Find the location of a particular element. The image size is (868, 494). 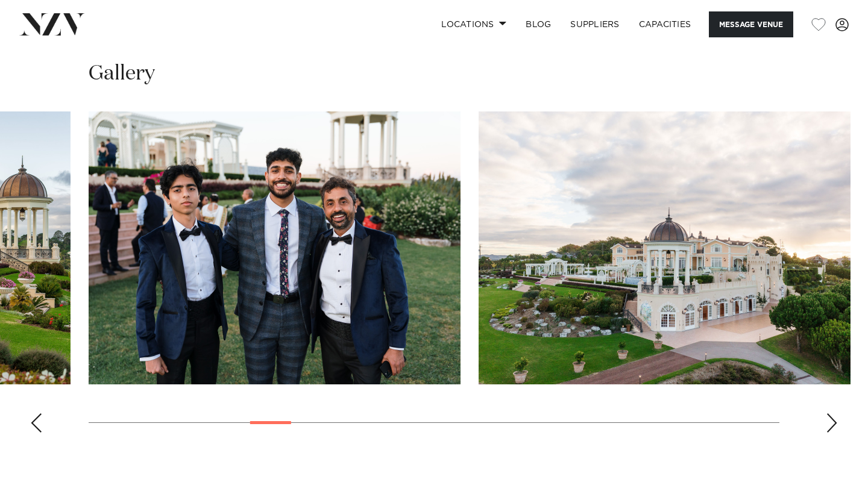

img: nzv-logo.png is located at coordinates (52, 24).